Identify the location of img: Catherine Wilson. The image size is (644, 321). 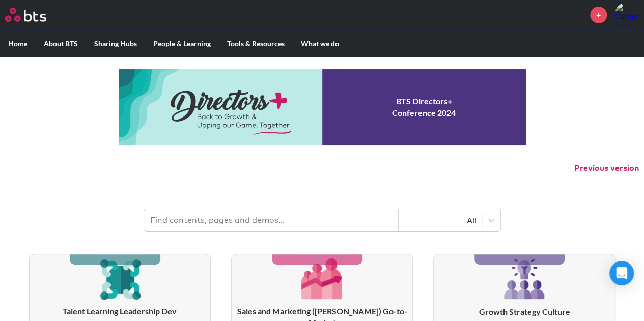
(627, 15).